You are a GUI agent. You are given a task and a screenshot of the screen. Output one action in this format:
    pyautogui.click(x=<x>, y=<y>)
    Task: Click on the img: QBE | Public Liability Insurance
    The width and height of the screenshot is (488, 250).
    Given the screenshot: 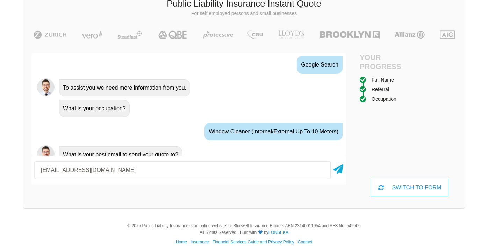 What is the action you would take?
    pyautogui.click(x=173, y=35)
    